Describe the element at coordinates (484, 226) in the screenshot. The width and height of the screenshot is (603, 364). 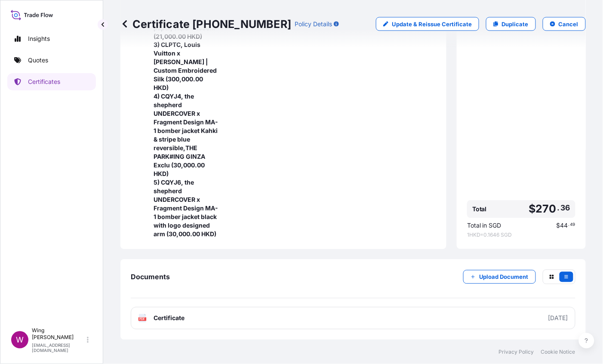
I see `span: Total in SGD` at that location.